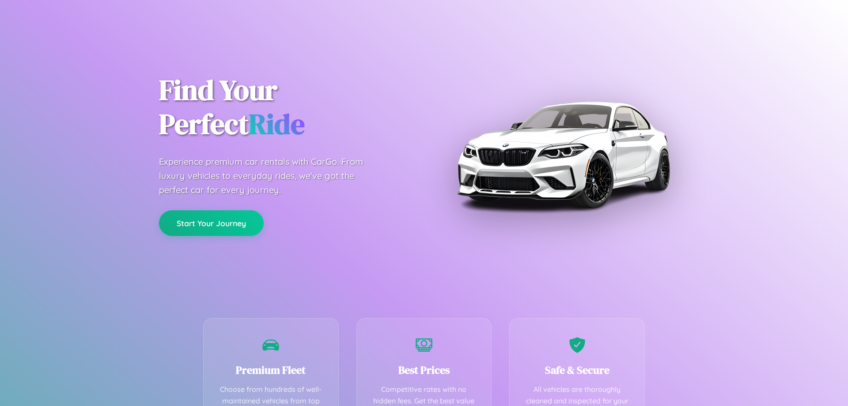 This screenshot has width=848, height=406. Describe the element at coordinates (271, 370) in the screenshot. I see `h3: Premium Fleet` at that location.